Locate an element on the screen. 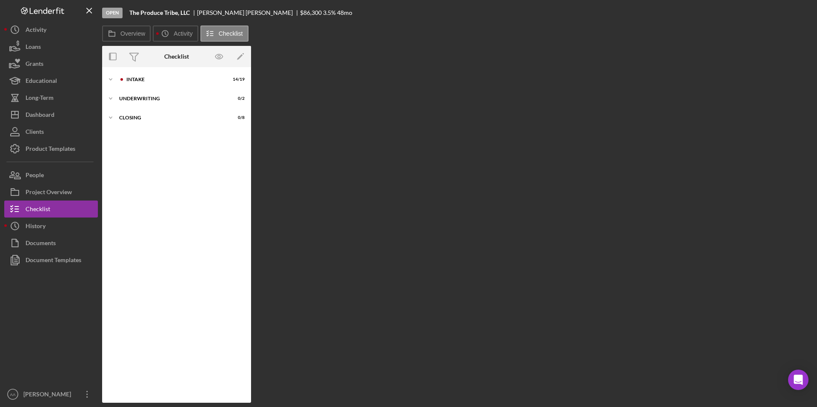  div: Open Intercom Messenger is located at coordinates (798, 380).